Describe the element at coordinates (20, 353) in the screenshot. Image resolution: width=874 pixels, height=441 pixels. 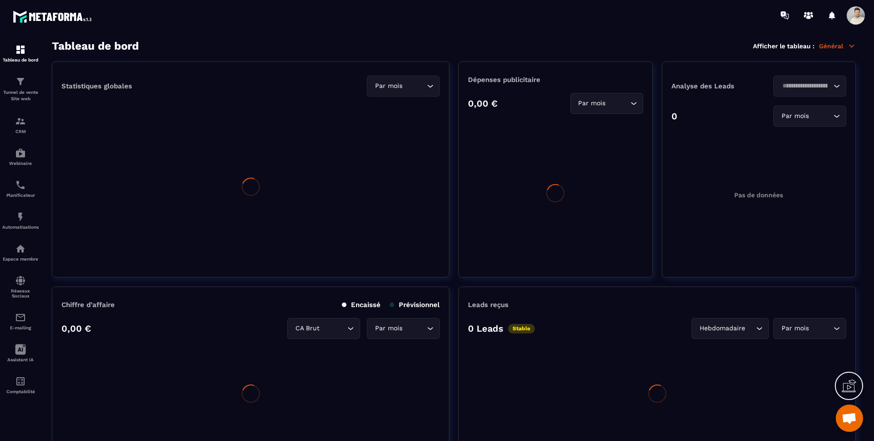
I see `a: Assistant IA` at that location.